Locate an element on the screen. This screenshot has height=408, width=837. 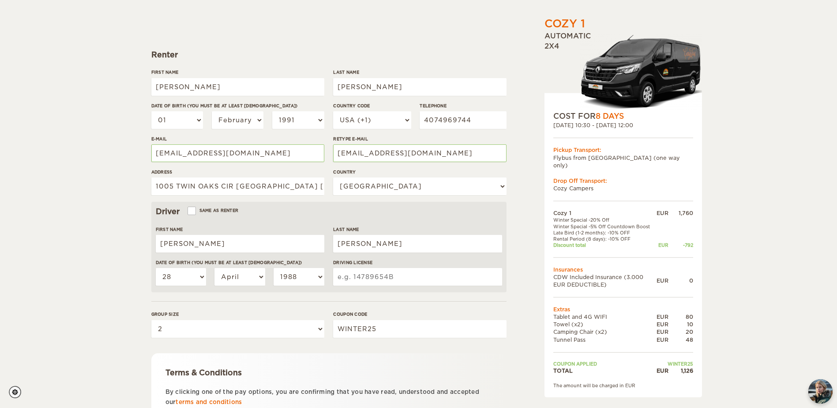
label: Country Code is located at coordinates (372, 105).